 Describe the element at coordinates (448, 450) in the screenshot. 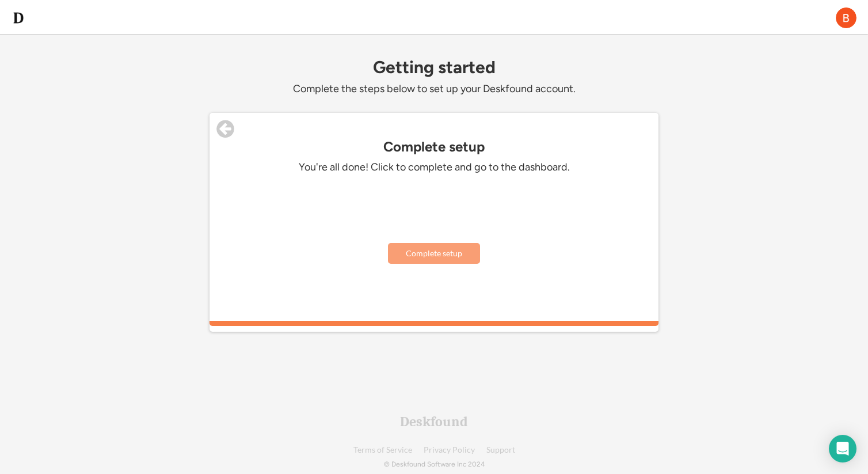

I see `a: Privacy Policy` at that location.